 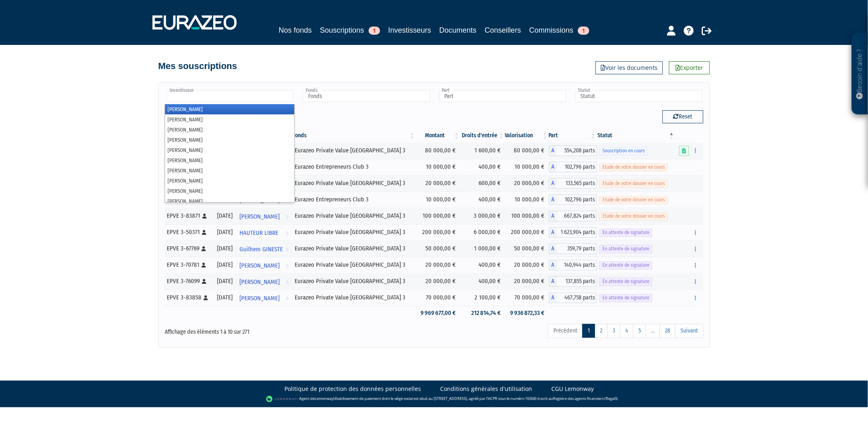 What do you see at coordinates (614, 331) in the screenshot?
I see `a: 3` at bounding box center [614, 331].